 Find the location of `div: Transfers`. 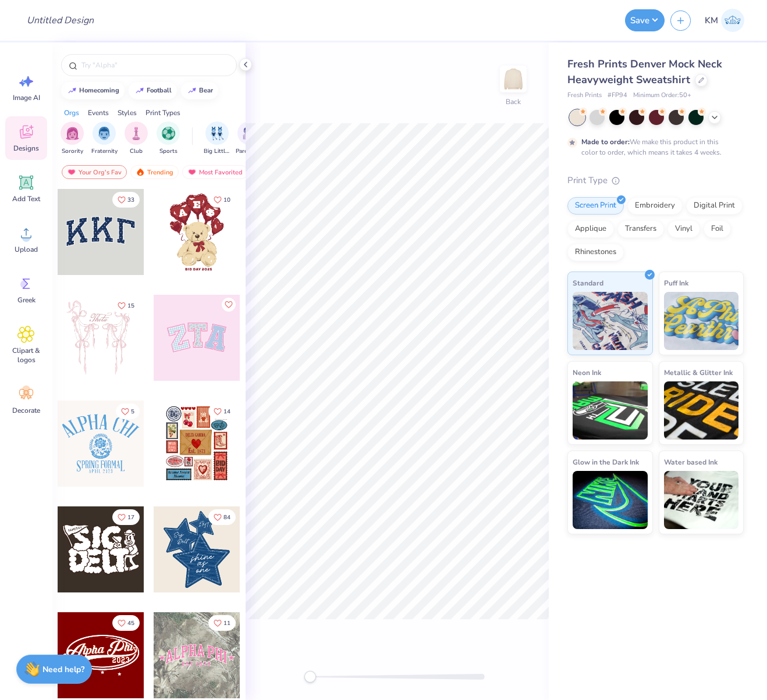

div: Transfers is located at coordinates (641, 229).